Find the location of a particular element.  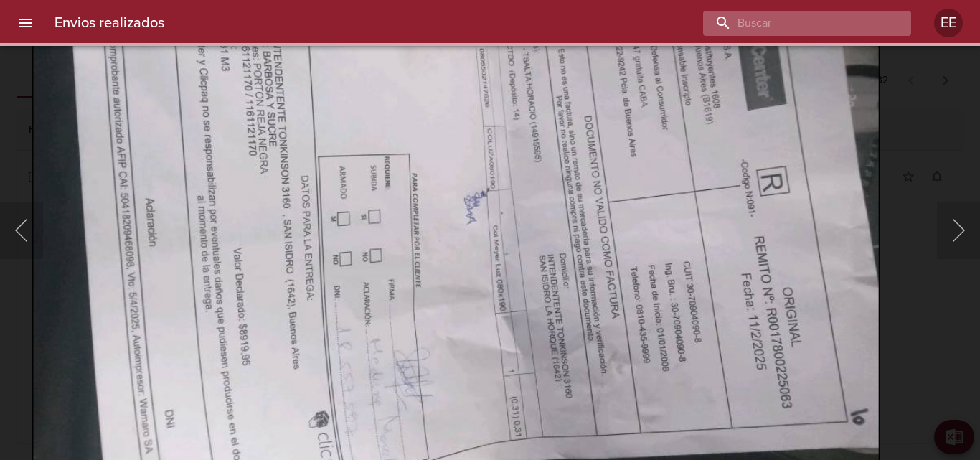

div: Abrir información de usuario is located at coordinates (949, 23).